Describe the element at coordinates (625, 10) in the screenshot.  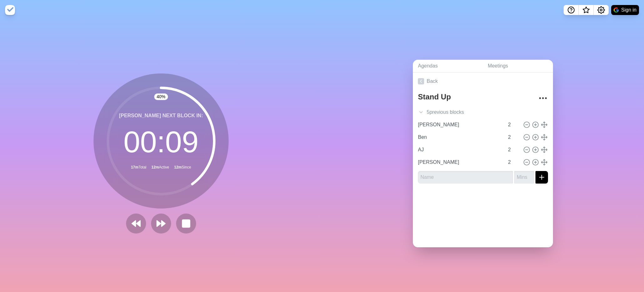
I see `button: Sign in` at that location.